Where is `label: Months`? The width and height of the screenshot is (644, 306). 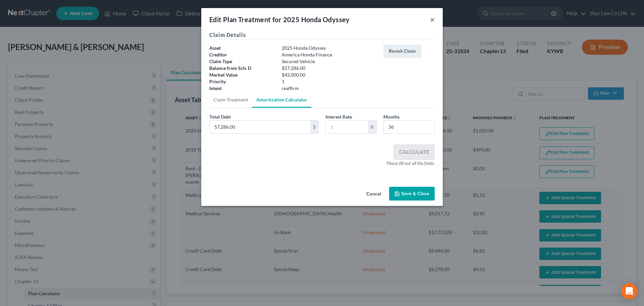 label: Months is located at coordinates (391, 117).